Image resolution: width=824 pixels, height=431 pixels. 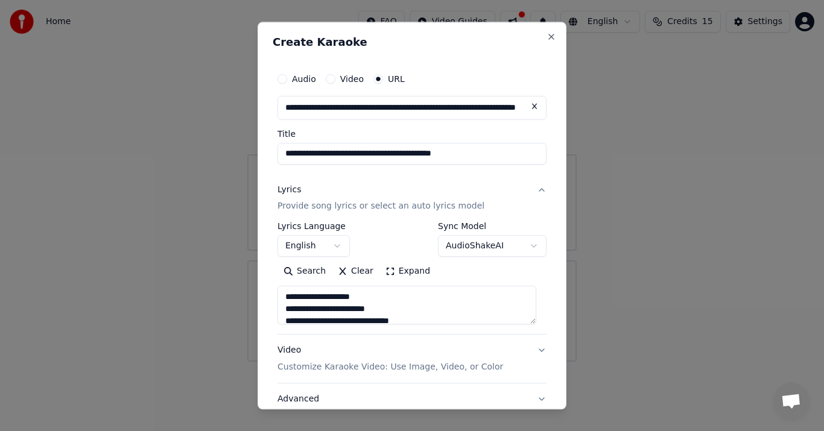 What do you see at coordinates (412, 198) in the screenshot?
I see `button: LyricsProvide song lyrics or select an auto lyrics model` at bounding box center [412, 198].